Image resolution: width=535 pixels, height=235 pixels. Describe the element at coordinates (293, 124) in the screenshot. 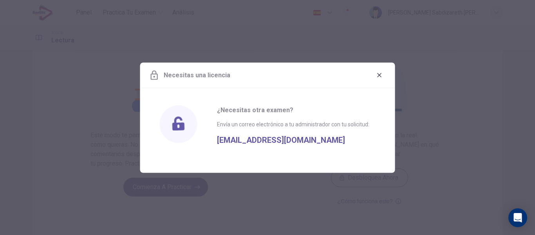

I see `span: Envía un correo electrónico a tu administrador con tu solicitud:` at that location.